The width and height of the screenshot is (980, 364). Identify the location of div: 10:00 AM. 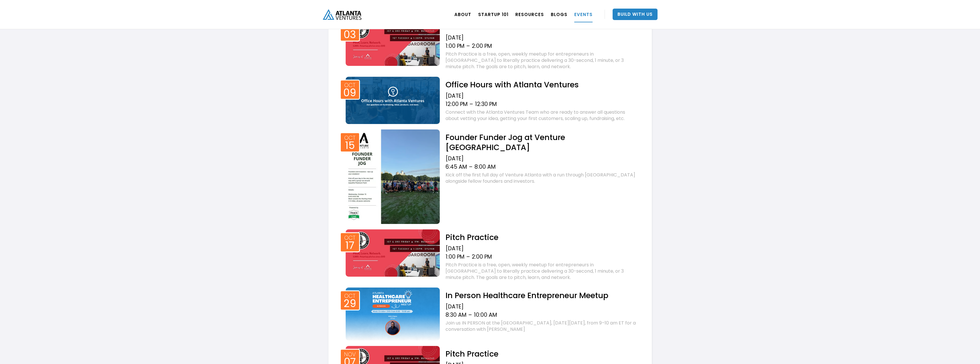
(485, 315).